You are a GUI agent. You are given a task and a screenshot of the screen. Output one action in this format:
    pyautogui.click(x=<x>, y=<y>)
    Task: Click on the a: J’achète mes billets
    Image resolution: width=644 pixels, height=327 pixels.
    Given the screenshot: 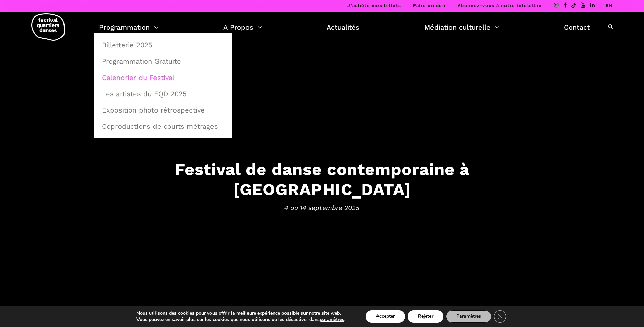 What is the action you would take?
    pyautogui.click(x=374, y=5)
    